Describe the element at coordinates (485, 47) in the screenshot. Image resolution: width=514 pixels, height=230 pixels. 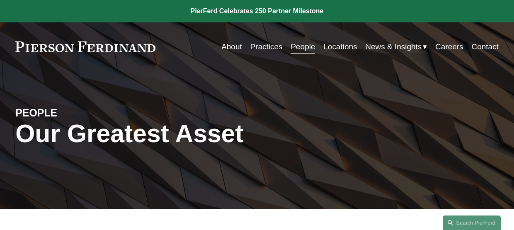
I see `a: Contact` at that location.